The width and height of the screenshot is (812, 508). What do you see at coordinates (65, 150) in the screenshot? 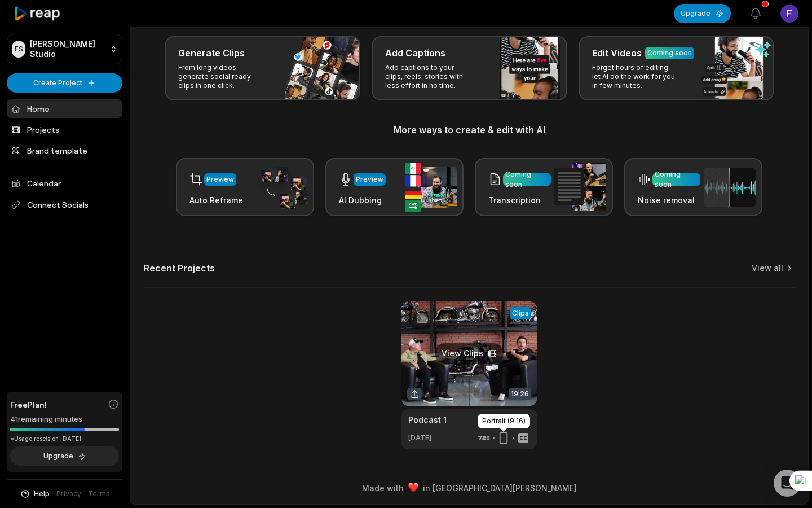
I see `a: Brand template` at bounding box center [65, 150].